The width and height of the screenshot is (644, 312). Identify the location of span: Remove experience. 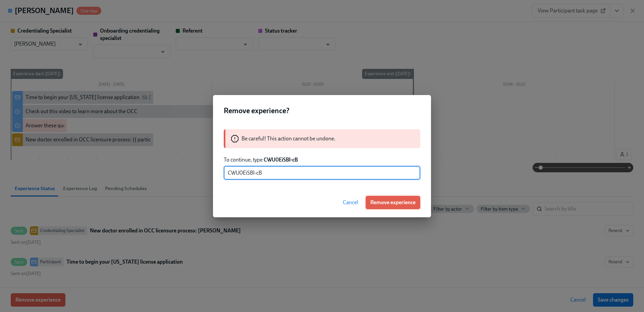
(393, 202).